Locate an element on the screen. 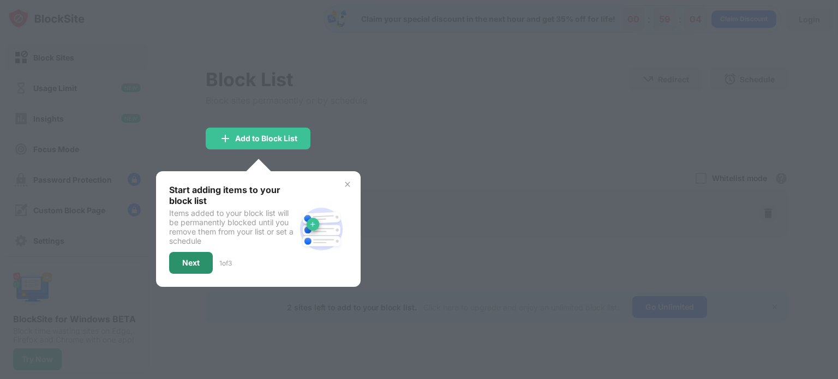  div: Start adding items to your block list is located at coordinates (232, 195).